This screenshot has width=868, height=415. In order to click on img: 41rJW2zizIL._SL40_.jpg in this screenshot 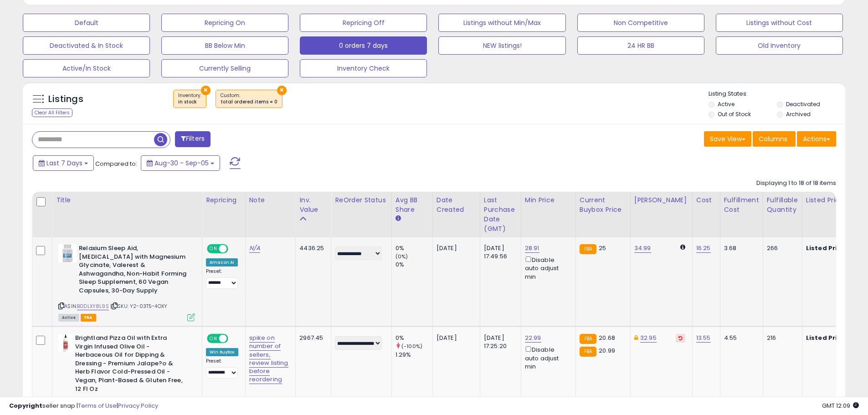, I will do `click(67, 253)`.